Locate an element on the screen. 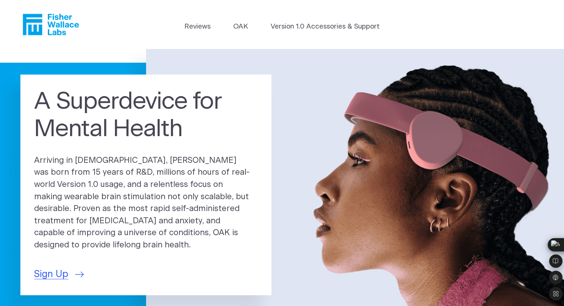 This screenshot has width=564, height=306. a: Sign Up is located at coordinates (59, 274).